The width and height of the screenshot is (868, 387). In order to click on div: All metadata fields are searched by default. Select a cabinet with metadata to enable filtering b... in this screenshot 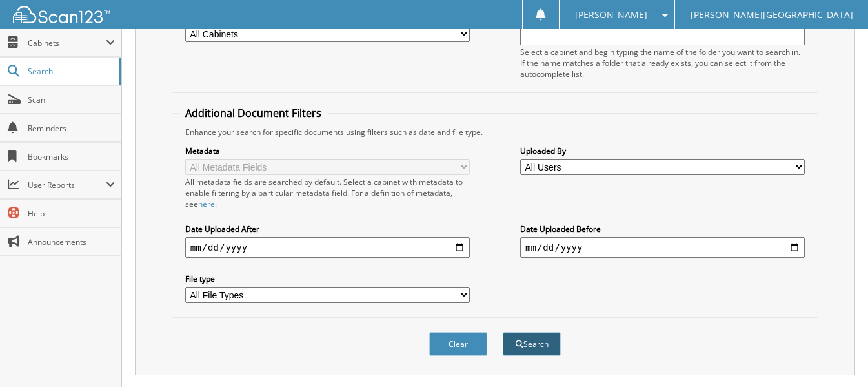, I will do `click(328, 193)`.